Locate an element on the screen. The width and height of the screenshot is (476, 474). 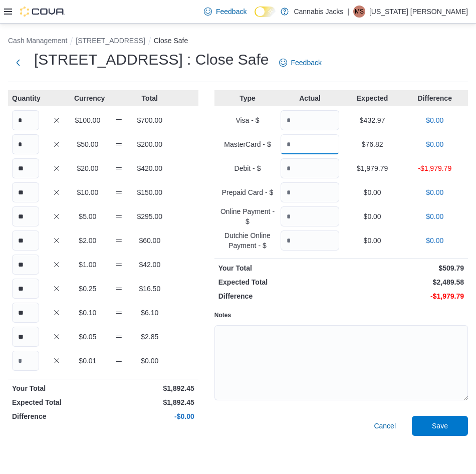
span: MS is located at coordinates (359, 12).